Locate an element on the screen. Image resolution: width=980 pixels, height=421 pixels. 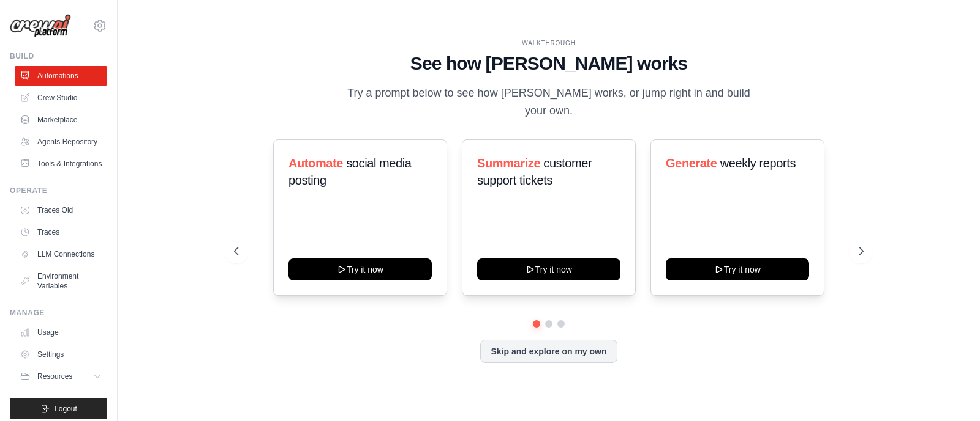
a: Tools & Integrations is located at coordinates (61, 164).